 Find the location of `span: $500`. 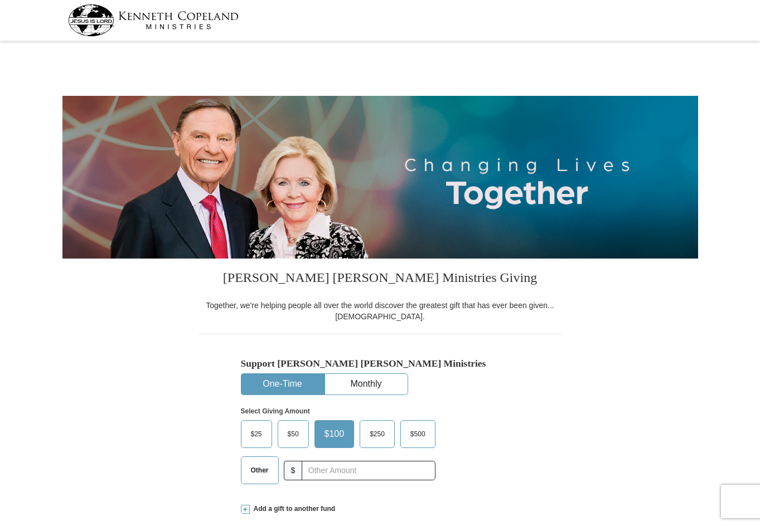

span: $500 is located at coordinates (417, 434).